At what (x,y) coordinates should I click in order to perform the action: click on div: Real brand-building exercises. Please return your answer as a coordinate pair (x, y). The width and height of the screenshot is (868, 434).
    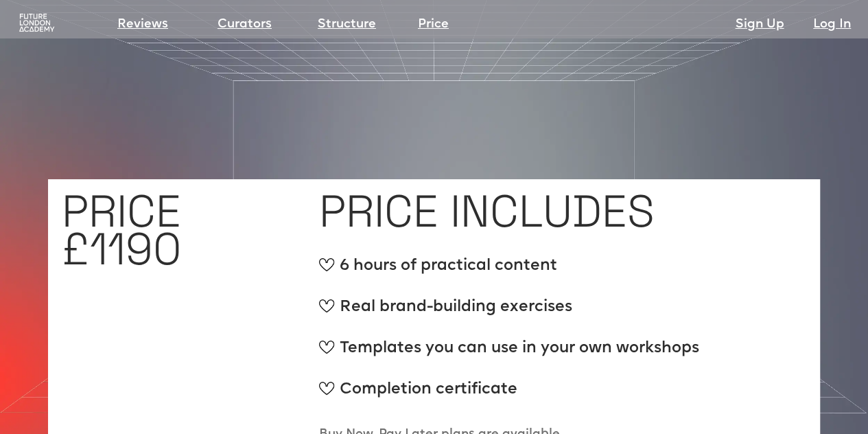
    Looking at the image, I should click on (509, 313).